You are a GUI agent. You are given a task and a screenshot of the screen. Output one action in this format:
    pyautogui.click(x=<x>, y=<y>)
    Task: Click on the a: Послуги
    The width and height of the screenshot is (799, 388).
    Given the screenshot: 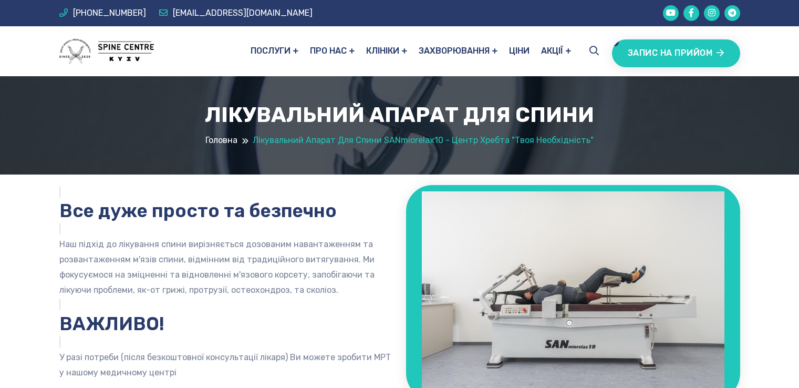 What is the action you would take?
    pyautogui.click(x=274, y=51)
    